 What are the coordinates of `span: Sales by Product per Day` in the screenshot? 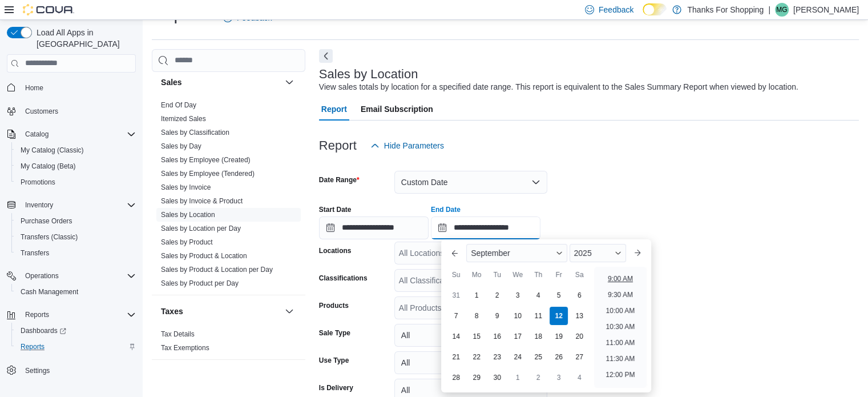 It's located at (199, 283).